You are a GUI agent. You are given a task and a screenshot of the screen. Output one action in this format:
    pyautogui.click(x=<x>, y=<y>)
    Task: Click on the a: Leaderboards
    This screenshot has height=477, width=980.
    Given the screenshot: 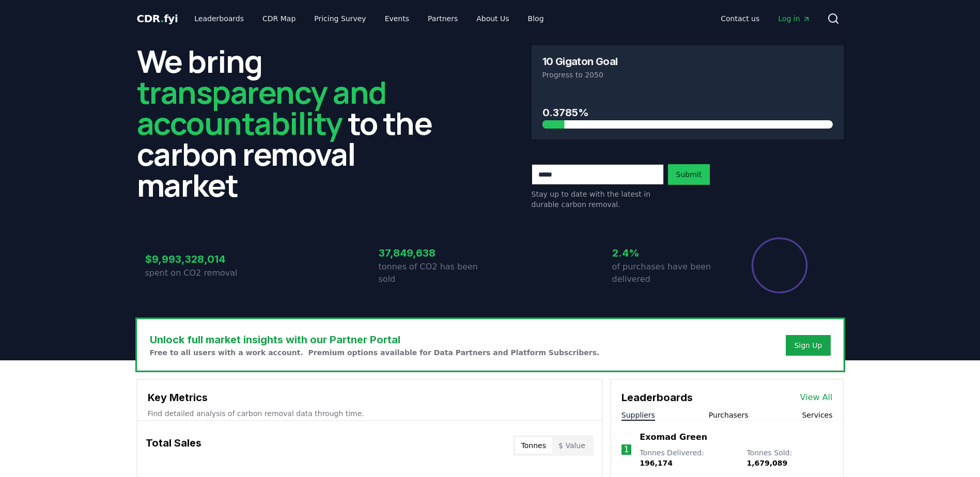 What is the action you would take?
    pyautogui.click(x=219, y=19)
    